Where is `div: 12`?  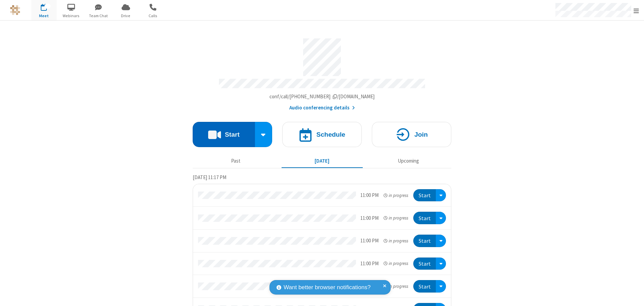
div: 12 is located at coordinates (47, 6).